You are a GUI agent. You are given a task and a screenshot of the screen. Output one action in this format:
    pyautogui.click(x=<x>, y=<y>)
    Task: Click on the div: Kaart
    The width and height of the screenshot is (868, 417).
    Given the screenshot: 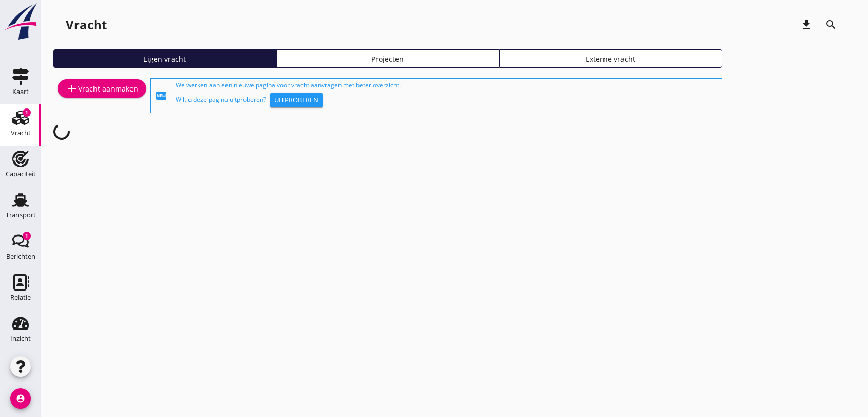 What is the action you would take?
    pyautogui.click(x=21, y=91)
    